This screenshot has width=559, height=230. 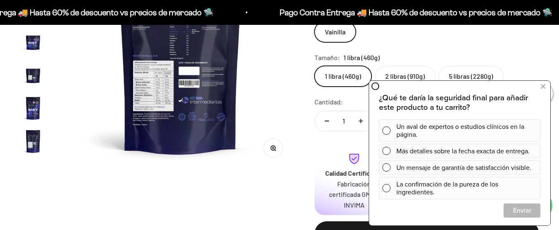 What do you see at coordinates (362, 58) in the screenshot?
I see `span: 1 libra (460g)` at bounding box center [362, 58].